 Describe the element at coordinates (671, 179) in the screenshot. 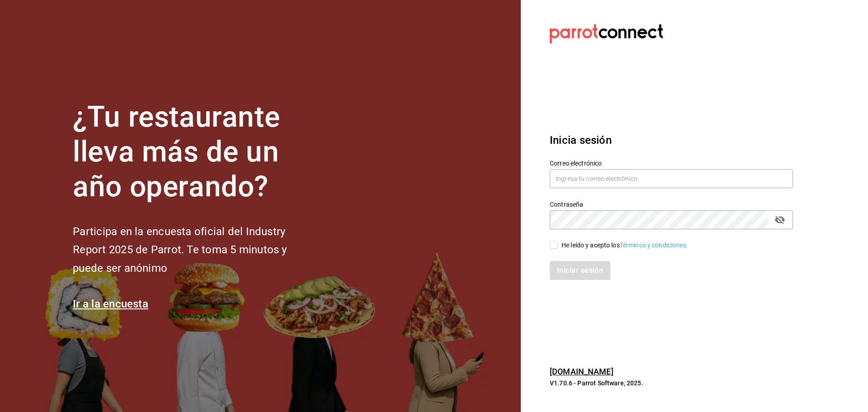

I see `input: Ingresa tu correo electrónico` at that location.